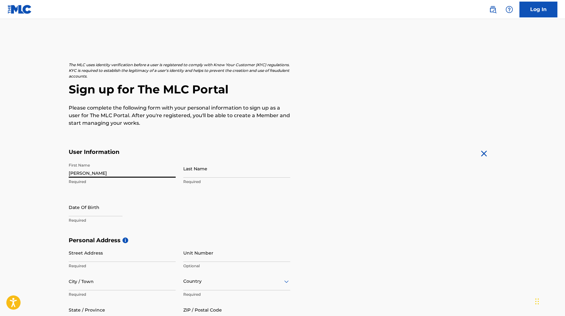  Describe the element at coordinates (20, 9) in the screenshot. I see `img: MLC Logo` at that location.